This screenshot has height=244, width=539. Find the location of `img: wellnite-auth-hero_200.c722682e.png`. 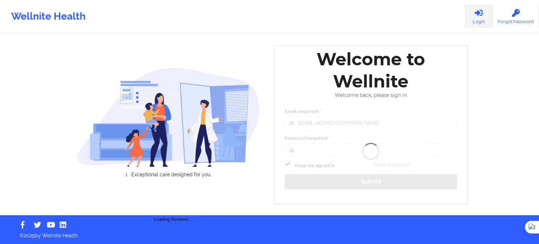

img: wellnite-auth-hero_200.c722682e.png is located at coordinates (169, 117).